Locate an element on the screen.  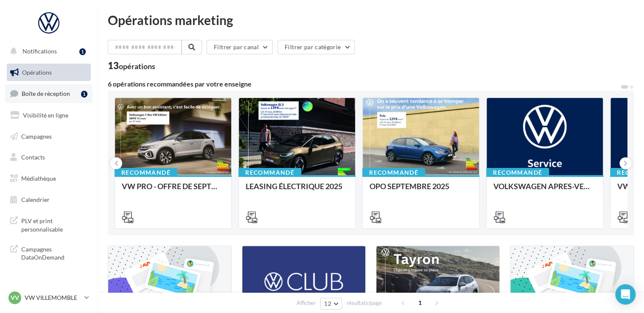
div: VW PRO - OFFRE DE SEPTEMBRE 25 is located at coordinates (173, 191).